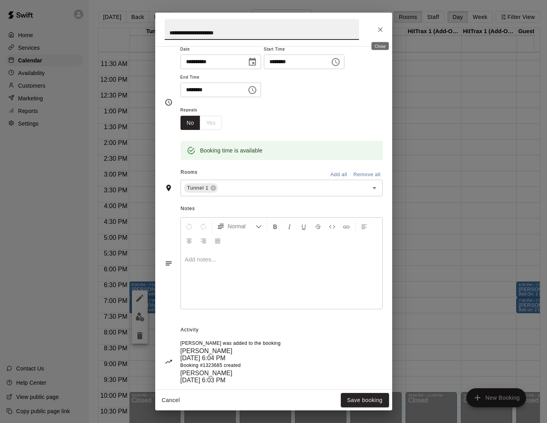 Image resolution: width=547 pixels, height=423 pixels. Describe the element at coordinates (169, 188) in the screenshot. I see `svg: Rooms` at that location.